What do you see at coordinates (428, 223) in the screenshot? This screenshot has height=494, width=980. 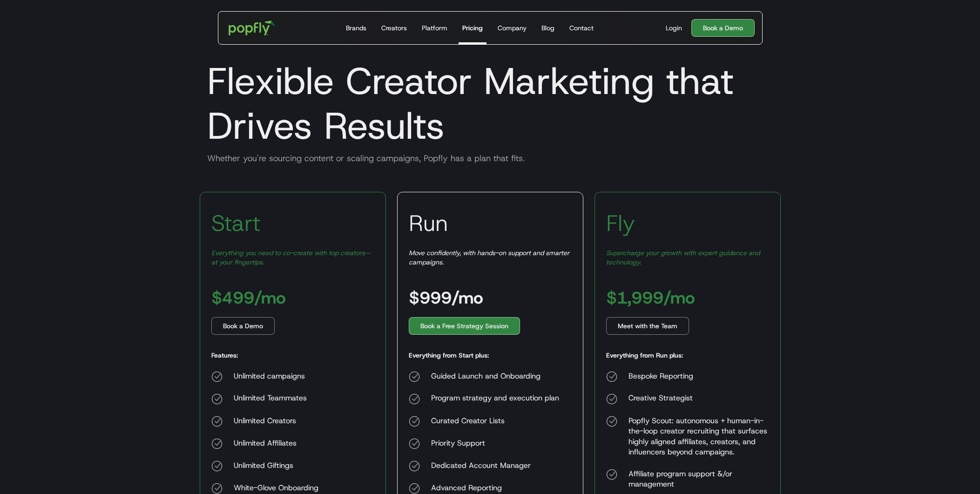 I see `h3: Run` at bounding box center [428, 223].